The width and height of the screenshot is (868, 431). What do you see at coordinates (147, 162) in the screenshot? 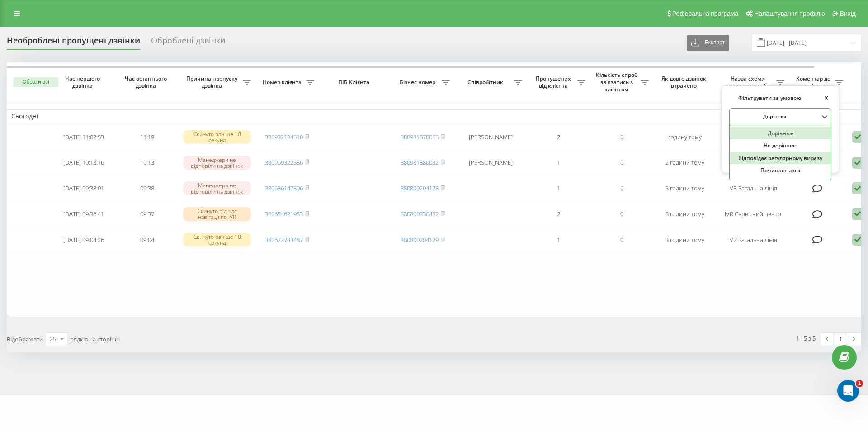
I see `td: 10:13` at bounding box center [147, 162].